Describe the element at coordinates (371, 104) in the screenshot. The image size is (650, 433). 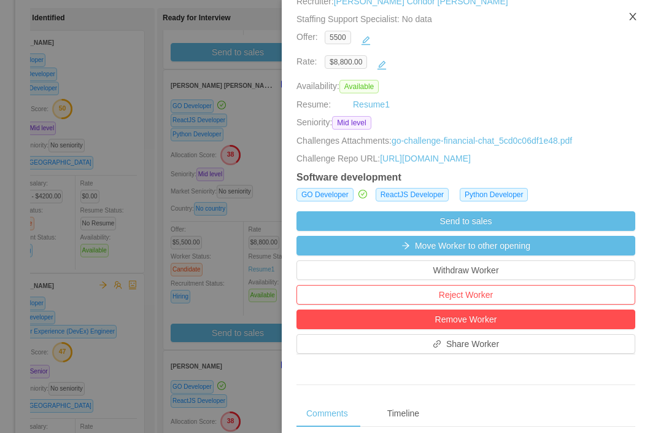
I see `a: Resume1` at that location.